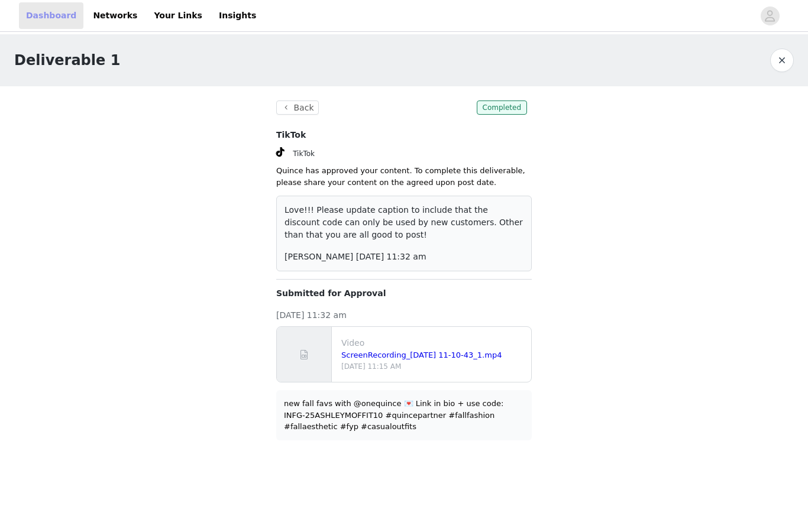 This screenshot has height=532, width=808. I want to click on span: TikTok, so click(303, 153).